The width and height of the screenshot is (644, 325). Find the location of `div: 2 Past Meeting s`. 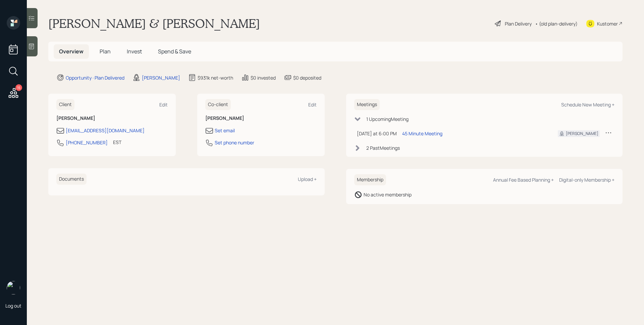

div: 2 Past Meeting s is located at coordinates (383, 148).